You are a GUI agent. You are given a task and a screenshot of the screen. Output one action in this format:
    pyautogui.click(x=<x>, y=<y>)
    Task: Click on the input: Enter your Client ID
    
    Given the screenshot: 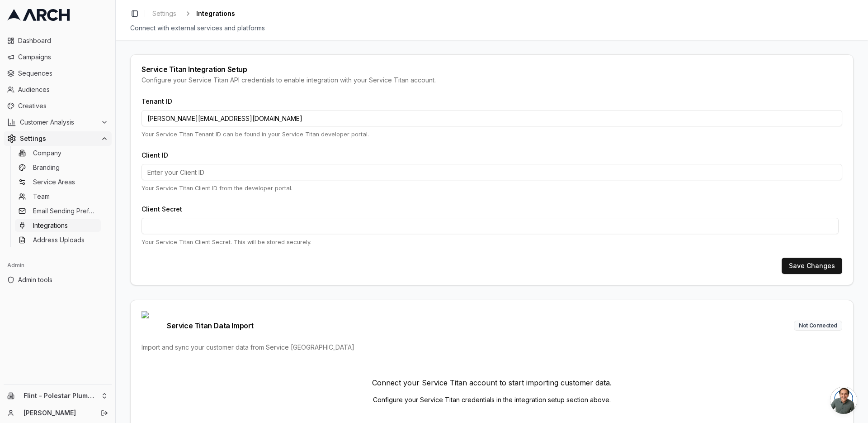 What is the action you would take?
    pyautogui.click(x=491, y=172)
    